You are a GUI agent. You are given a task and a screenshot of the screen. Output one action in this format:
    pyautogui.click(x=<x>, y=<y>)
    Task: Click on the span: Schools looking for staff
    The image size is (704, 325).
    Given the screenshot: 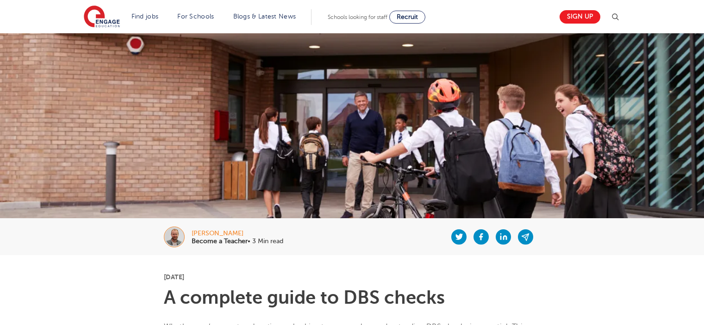 What is the action you would take?
    pyautogui.click(x=357, y=17)
    